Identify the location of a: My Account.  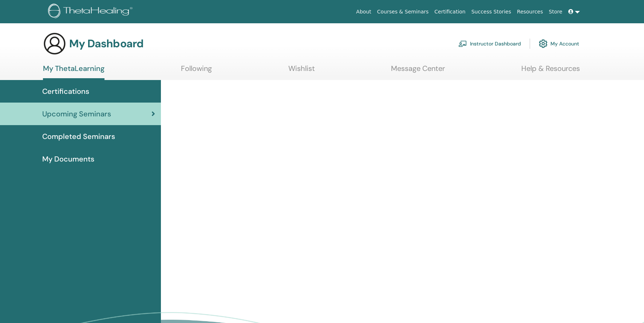
(559, 43).